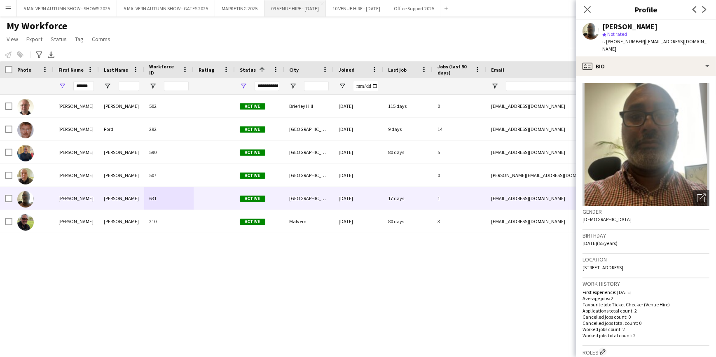 The width and height of the screenshot is (716, 357). I want to click on span: First Name, so click(71, 70).